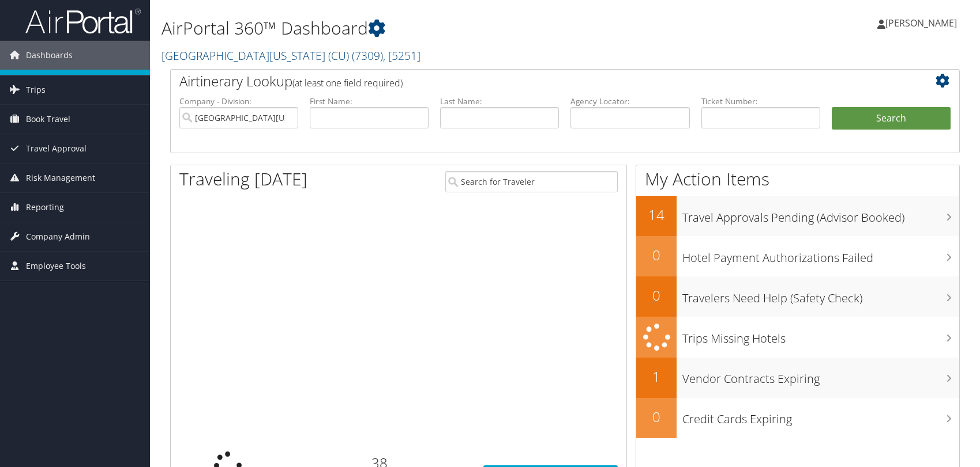 Image resolution: width=980 pixels, height=467 pixels. Describe the element at coordinates (820, 376) in the screenshot. I see `h3: Vendor Contracts Expiring` at that location.